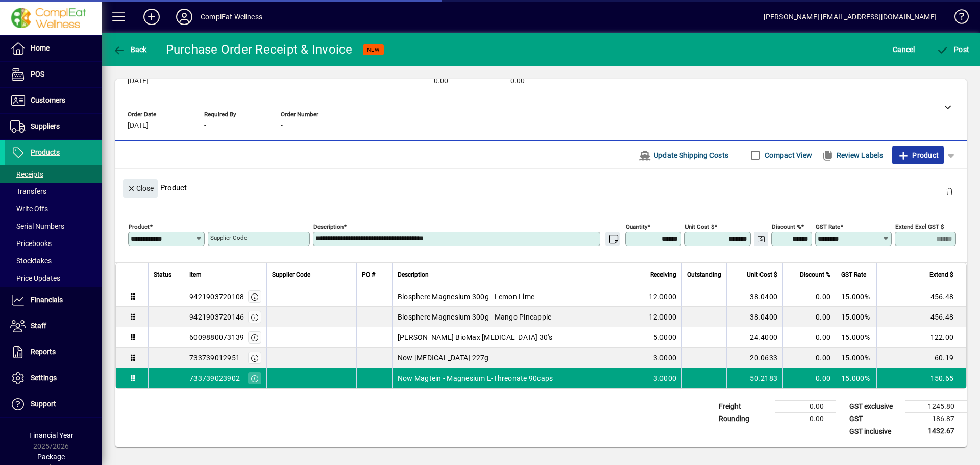 Image resolution: width=980 pixels, height=465 pixels. I want to click on td: Rounding, so click(744, 419).